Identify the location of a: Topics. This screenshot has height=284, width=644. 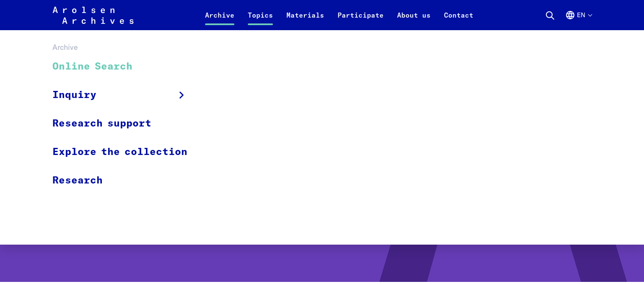
(261, 20).